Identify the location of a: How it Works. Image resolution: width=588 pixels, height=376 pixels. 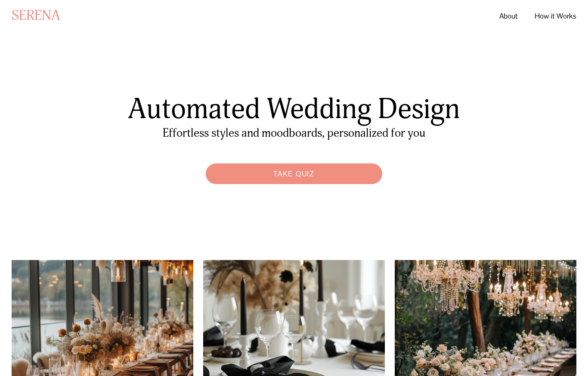
(555, 16).